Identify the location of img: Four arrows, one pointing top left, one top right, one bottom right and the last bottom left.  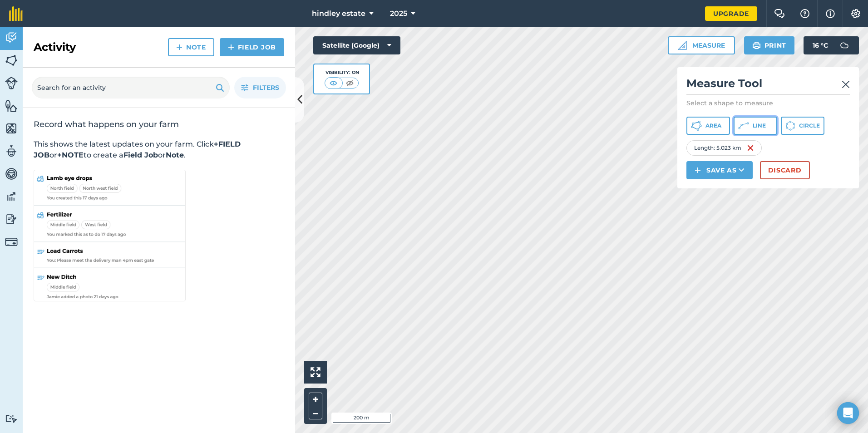
(315, 372).